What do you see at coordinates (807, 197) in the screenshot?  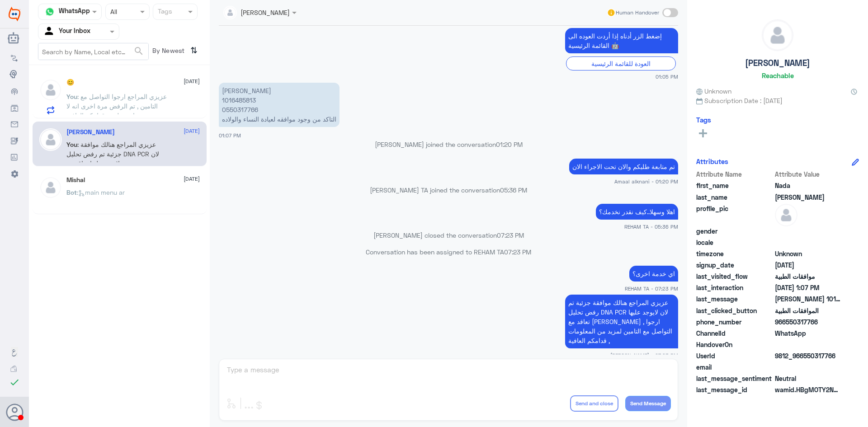 I see `span: Abdullah` at bounding box center [807, 197].